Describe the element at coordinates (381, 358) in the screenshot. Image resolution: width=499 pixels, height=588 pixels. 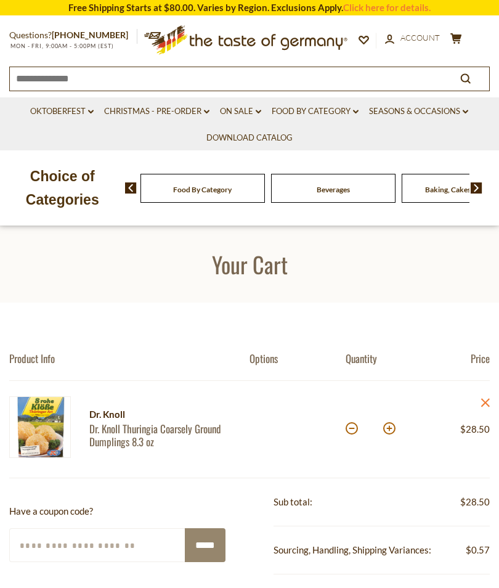
I see `div: Quantity` at that location.